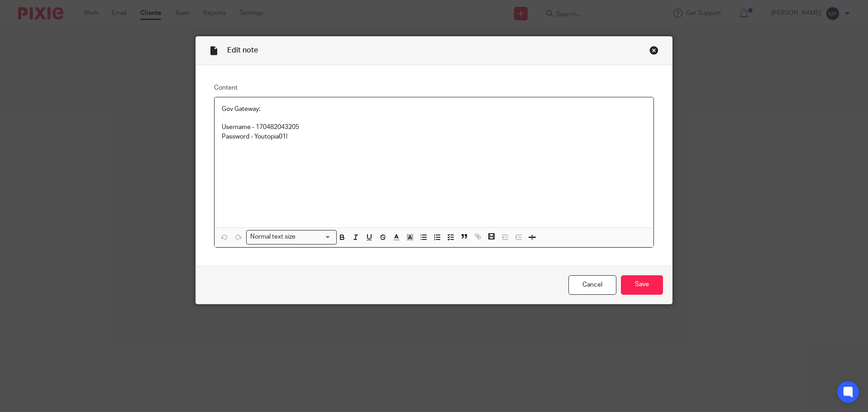 The height and width of the screenshot is (412, 868). I want to click on p: Gov Gateway:, so click(434, 109).